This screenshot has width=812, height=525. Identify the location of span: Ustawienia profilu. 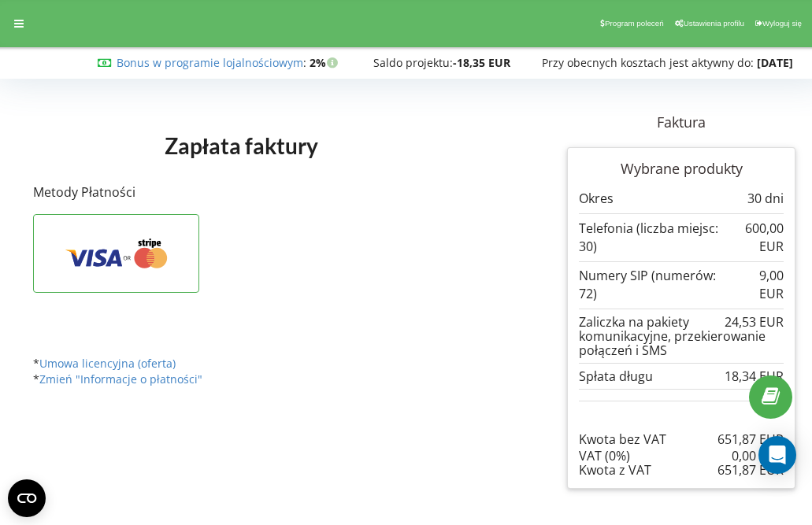
(713, 23).